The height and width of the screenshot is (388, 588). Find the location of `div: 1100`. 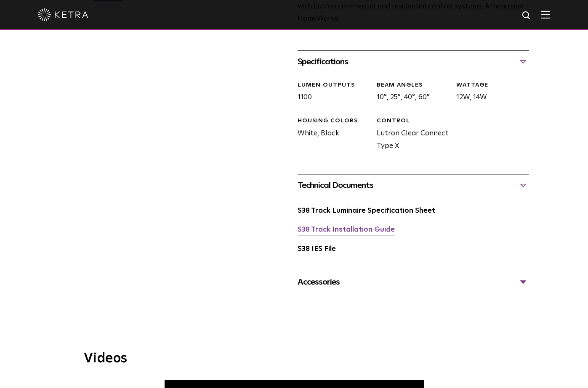

div: 1100 is located at coordinates (331, 92).